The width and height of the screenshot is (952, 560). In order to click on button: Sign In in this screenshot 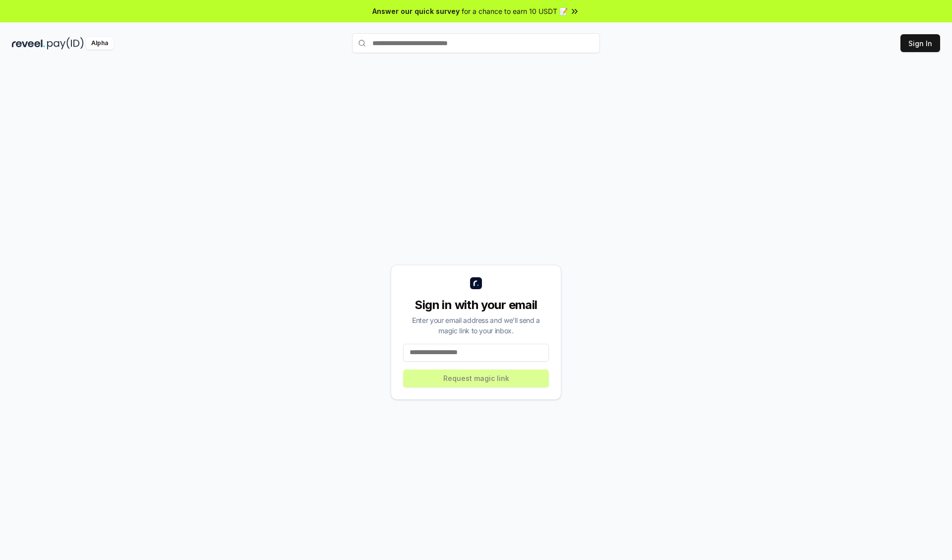, I will do `click(920, 43)`.